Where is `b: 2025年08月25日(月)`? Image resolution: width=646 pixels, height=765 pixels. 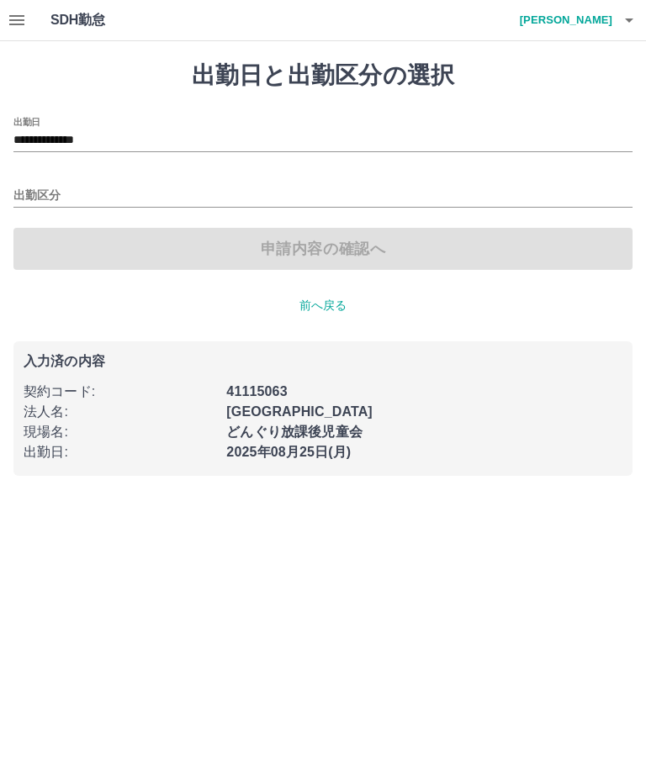 b: 2025年08月25日(月) is located at coordinates (288, 452).